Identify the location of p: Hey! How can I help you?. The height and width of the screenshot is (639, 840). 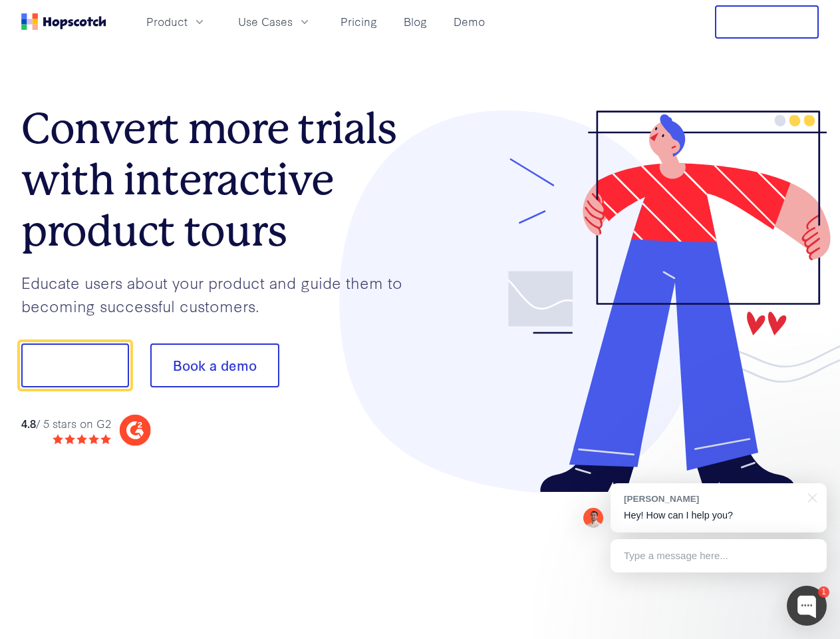
(719, 515).